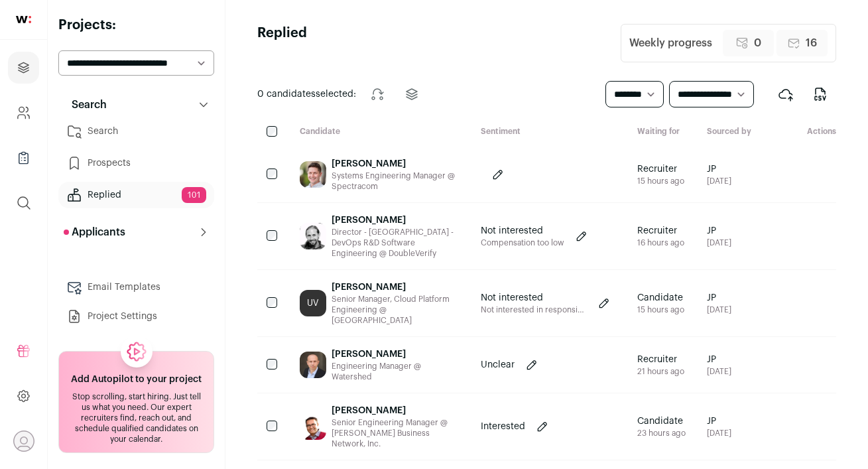 The width and height of the screenshot is (868, 469). I want to click on p: Not interested in responsibilities, title, or seniority level, so click(534, 310).